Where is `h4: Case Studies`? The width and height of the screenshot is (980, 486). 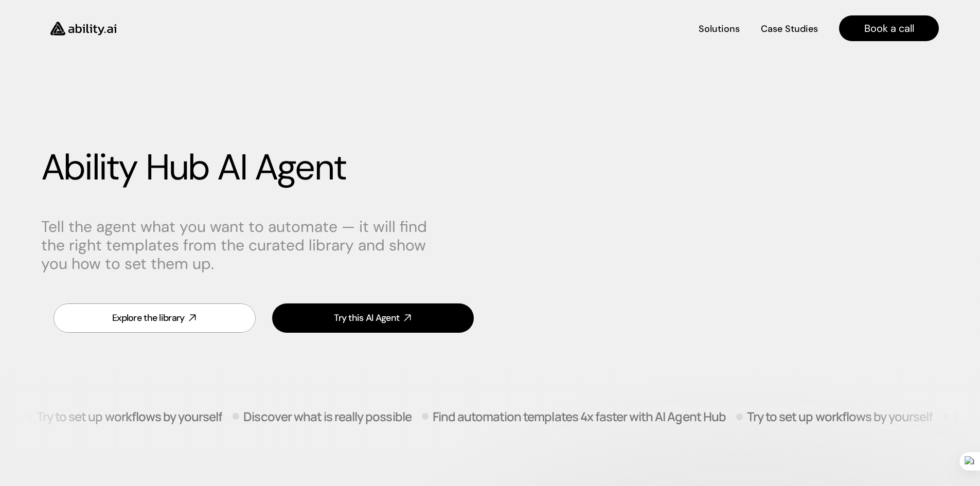 h4: Case Studies is located at coordinates (789, 29).